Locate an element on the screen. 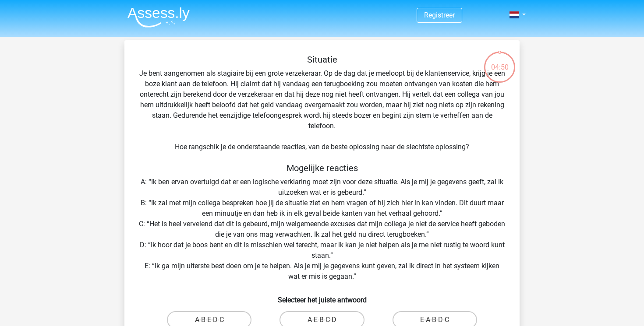 The image size is (644, 326). img: Assessly is located at coordinates (159, 17).